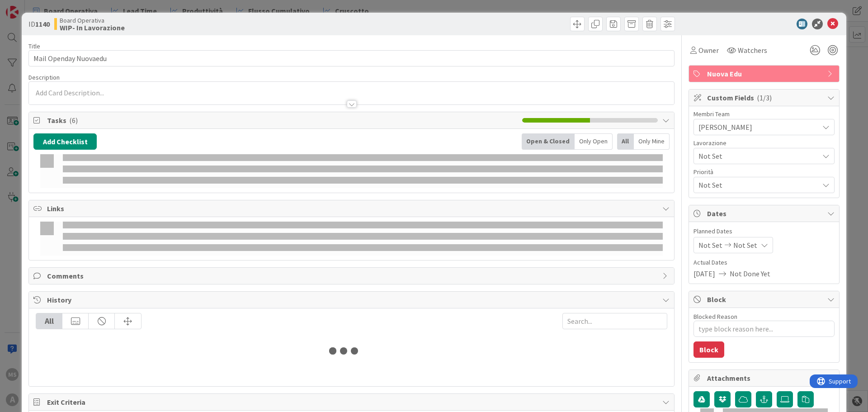 This screenshot has height=412, width=868. Describe the element at coordinates (594, 141) in the screenshot. I see `div: Only Open` at that location.